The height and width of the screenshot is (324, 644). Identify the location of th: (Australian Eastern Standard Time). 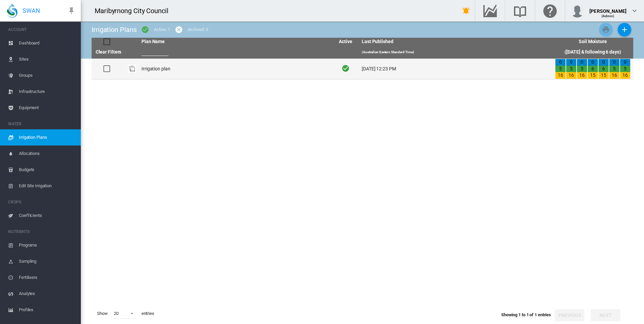
(455, 52).